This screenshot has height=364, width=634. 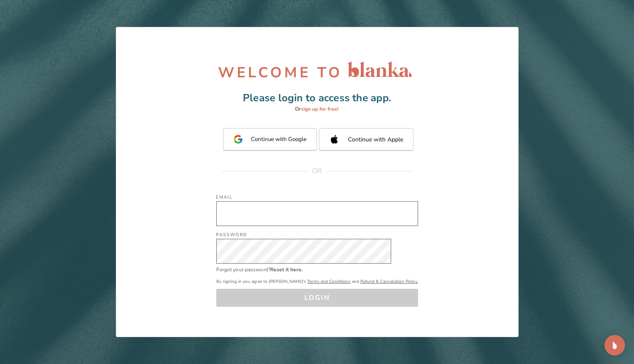 What do you see at coordinates (243, 269) in the screenshot?
I see `p: Forgot your password?` at bounding box center [243, 269].